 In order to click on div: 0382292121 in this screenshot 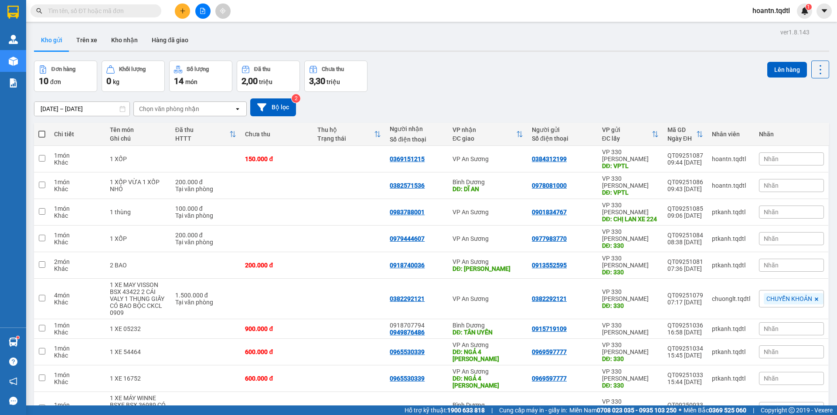, I will do `click(549, 299)`.